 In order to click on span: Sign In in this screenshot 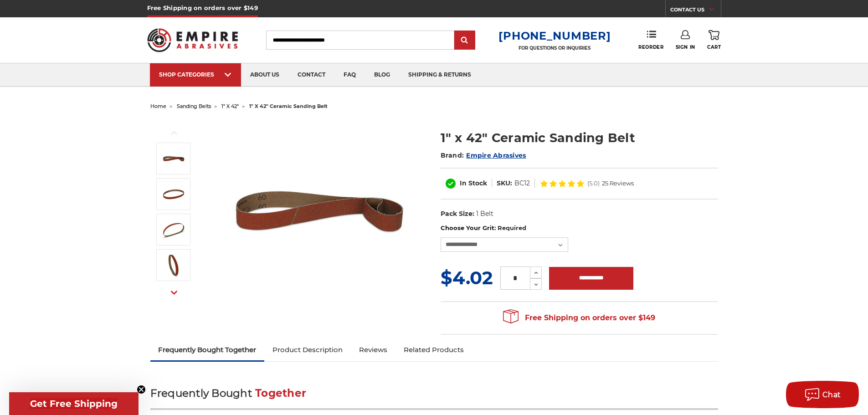, I will do `click(685, 47)`.